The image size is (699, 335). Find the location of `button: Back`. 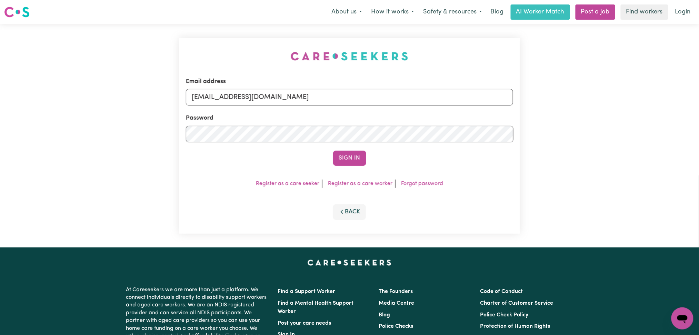

button: Back is located at coordinates (350, 212).